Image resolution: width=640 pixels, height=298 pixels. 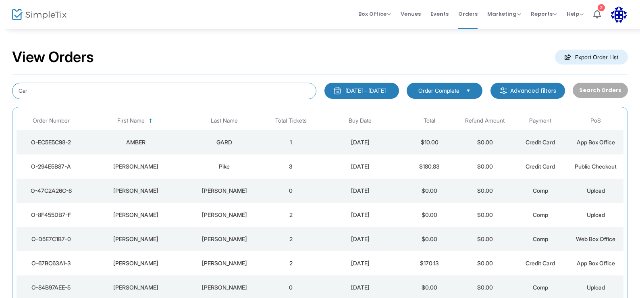 What do you see at coordinates (360, 215) in the screenshot?
I see `div: 9/18/2024` at bounding box center [360, 215].